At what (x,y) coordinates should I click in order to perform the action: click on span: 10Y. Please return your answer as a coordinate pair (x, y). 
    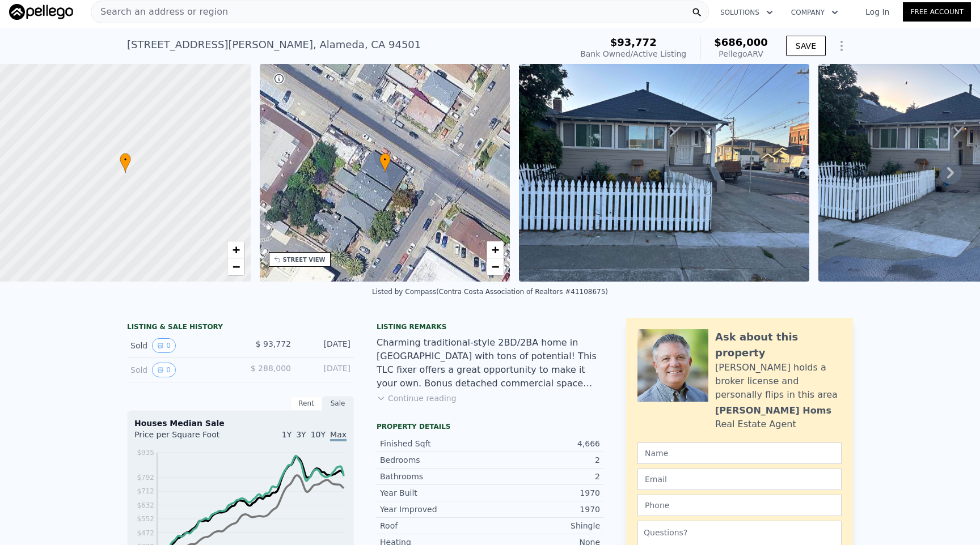
    Looking at the image, I should click on (318, 434).